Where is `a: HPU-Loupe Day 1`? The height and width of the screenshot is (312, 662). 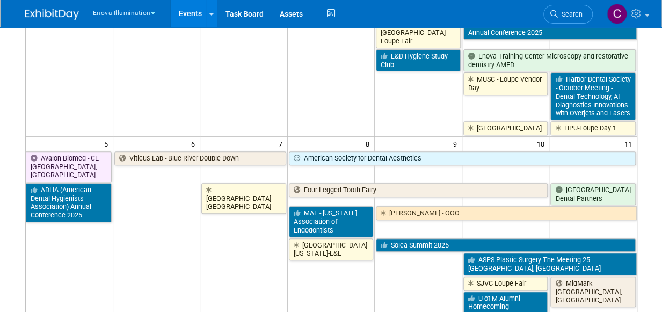
a: HPU-Loupe Day 1 is located at coordinates (592, 128).